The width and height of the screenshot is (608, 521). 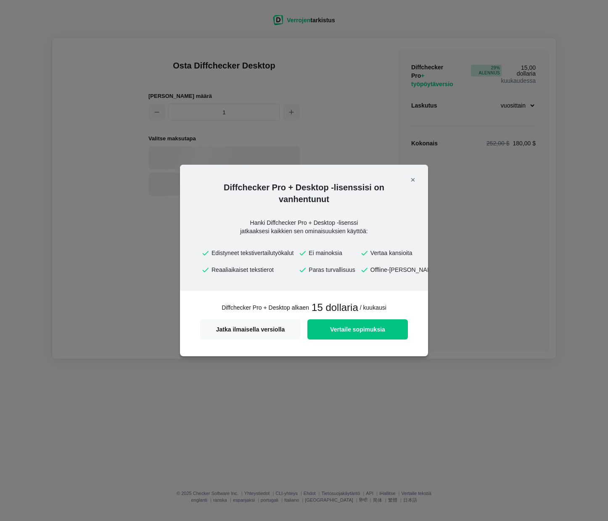 I want to click on font: Diffchecker Pro + Desktop -lisenssisi on vanhentunut, so click(x=304, y=193).